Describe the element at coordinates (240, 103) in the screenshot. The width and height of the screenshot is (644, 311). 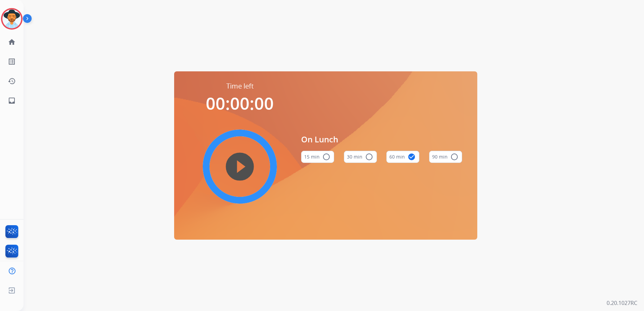
I see `span: 00:00:00` at that location.